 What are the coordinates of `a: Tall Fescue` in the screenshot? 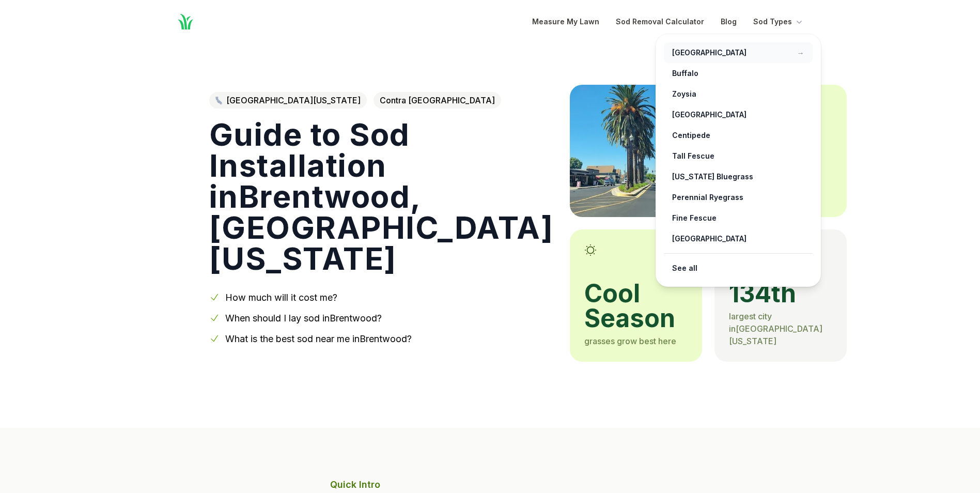 It's located at (738, 156).